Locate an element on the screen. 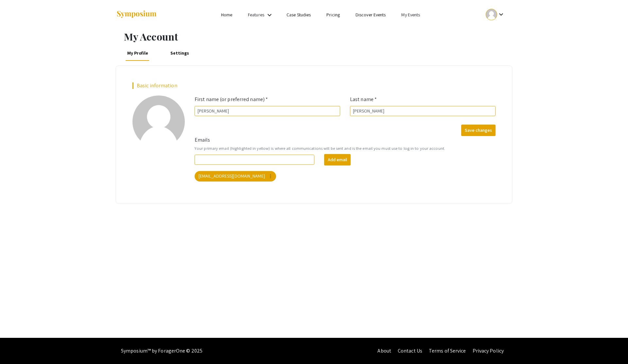 The image size is (628, 364). app-email-chip: Your primary email is located at coordinates (235, 176).